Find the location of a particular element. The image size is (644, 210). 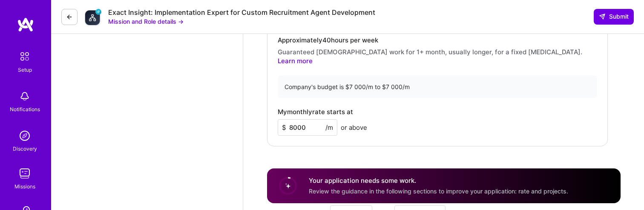

h4: Your application needs some work. is located at coordinates (438, 181).